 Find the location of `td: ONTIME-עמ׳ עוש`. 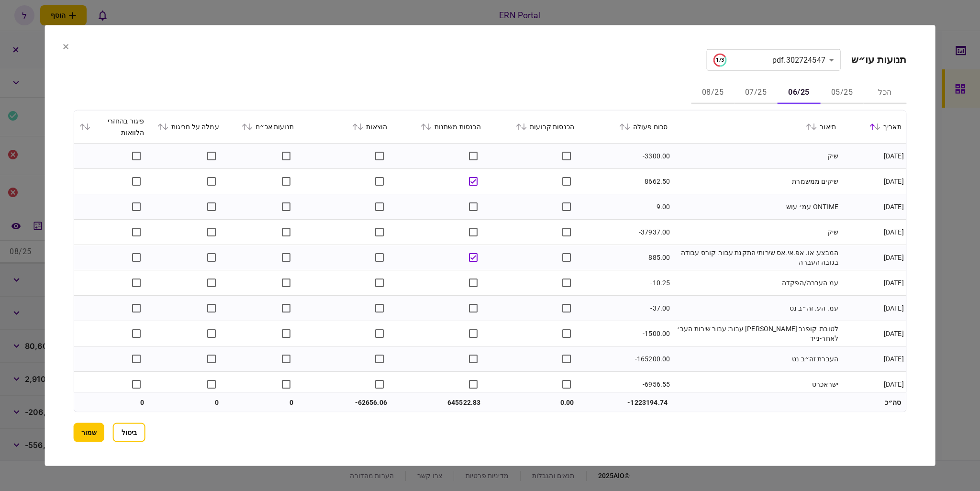

td: ONTIME-עמ׳ עוש is located at coordinates (757, 207).